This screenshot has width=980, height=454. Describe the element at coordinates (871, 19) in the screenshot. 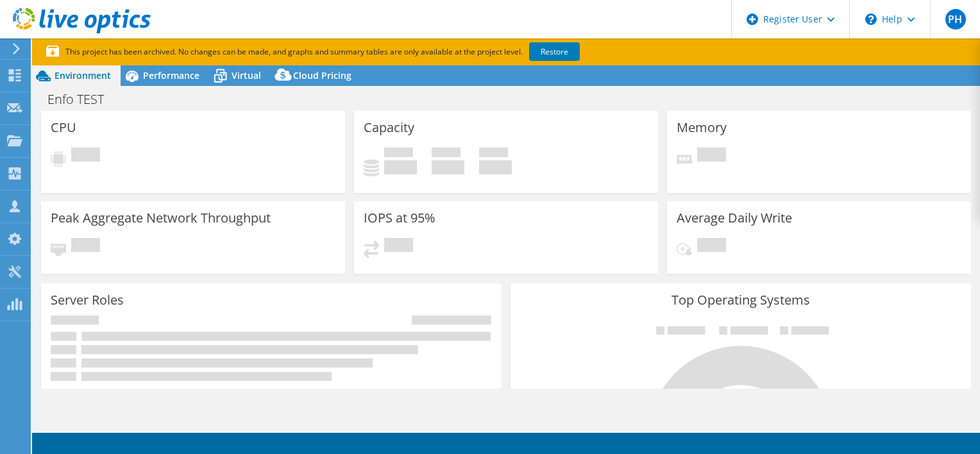

I see `svg: \n` at that location.